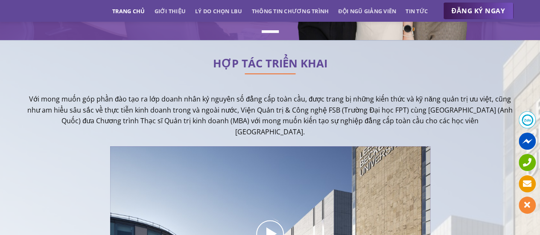 Image resolution: width=540 pixels, height=235 pixels. What do you see at coordinates (170, 11) in the screenshot?
I see `a: Giới thiệu` at bounding box center [170, 11].